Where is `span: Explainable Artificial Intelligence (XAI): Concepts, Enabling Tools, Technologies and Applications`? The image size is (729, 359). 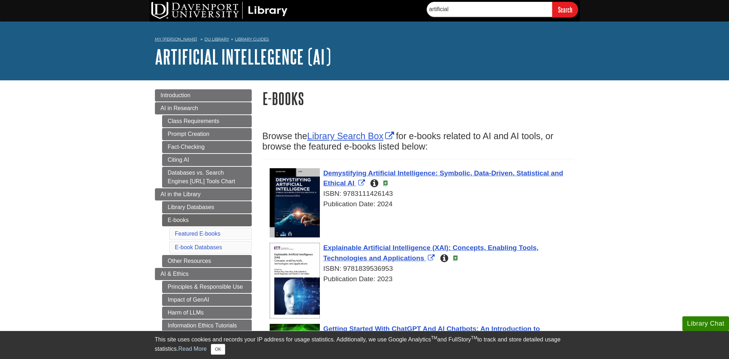 span: Explainable Artificial Intelligence (XAI): Concepts, Enabling Tools, Technologies and Applications is located at coordinates (431, 253).